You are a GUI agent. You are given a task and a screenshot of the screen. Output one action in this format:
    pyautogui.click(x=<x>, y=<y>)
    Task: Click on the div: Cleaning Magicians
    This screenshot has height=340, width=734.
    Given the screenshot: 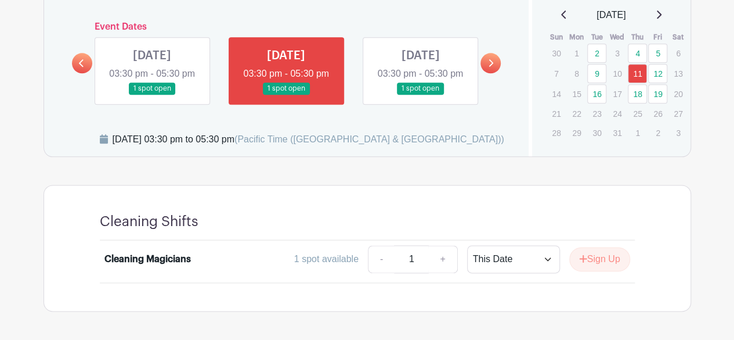 What is the action you would take?
    pyautogui.click(x=147, y=259)
    